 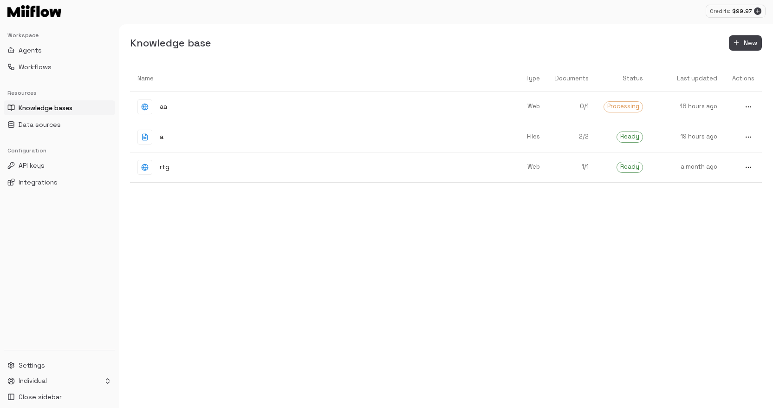 I want to click on th: Status, so click(x=623, y=78).